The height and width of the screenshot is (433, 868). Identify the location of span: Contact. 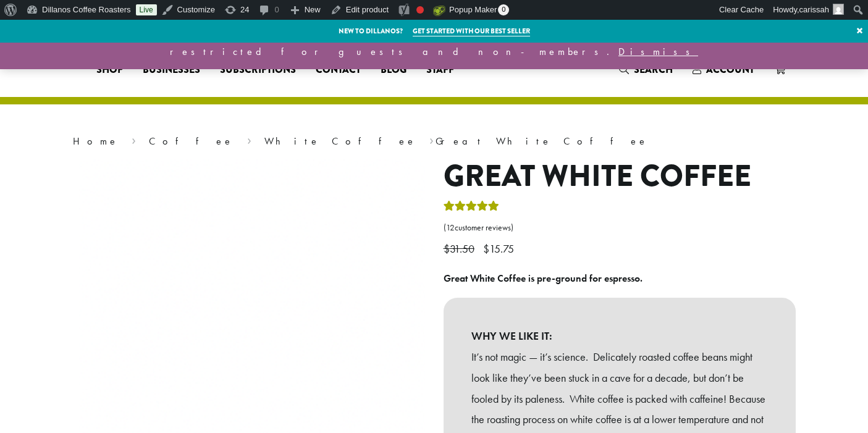
(338, 70).